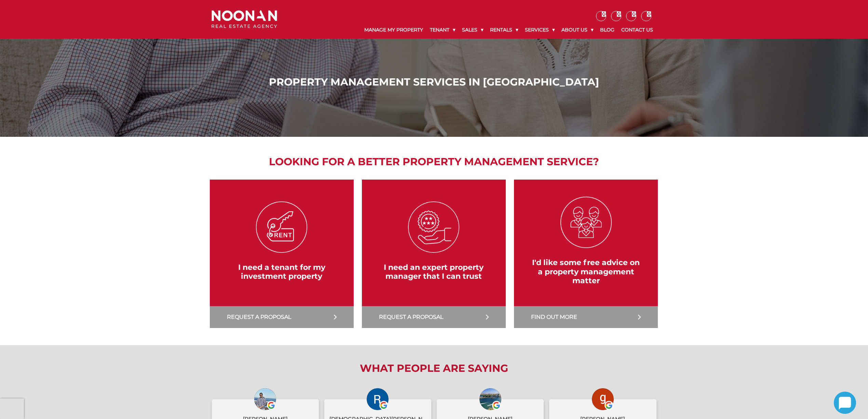  What do you see at coordinates (377, 399) in the screenshot?
I see `img: Rashedul Haque profile picture` at bounding box center [377, 399].